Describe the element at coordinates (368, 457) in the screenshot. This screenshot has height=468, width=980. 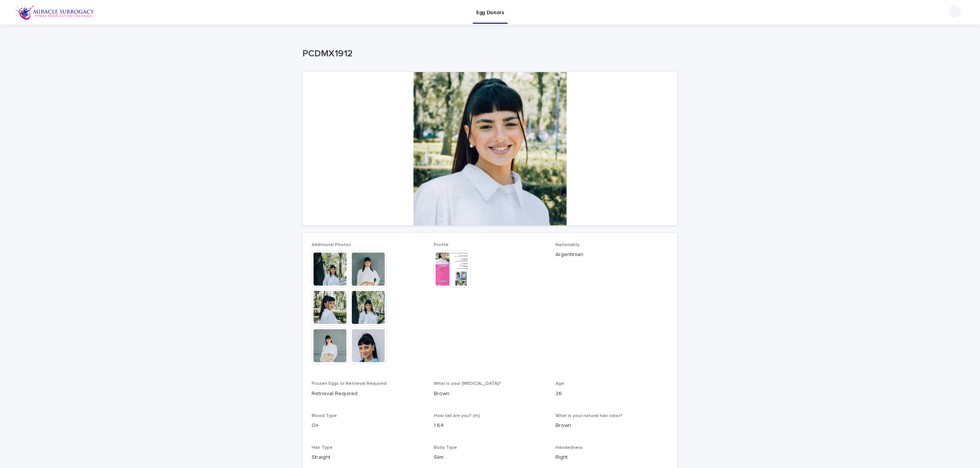
I see `p: Straight` at that location.